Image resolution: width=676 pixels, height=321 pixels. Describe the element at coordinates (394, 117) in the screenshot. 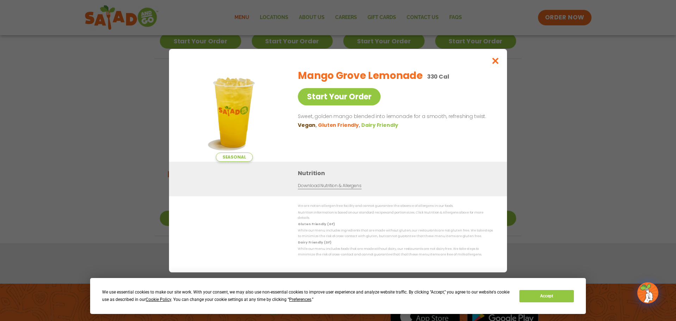

I see `p: Sweet, golden mango blended into lemonade for a smooth, refreshing twist.` at that location.